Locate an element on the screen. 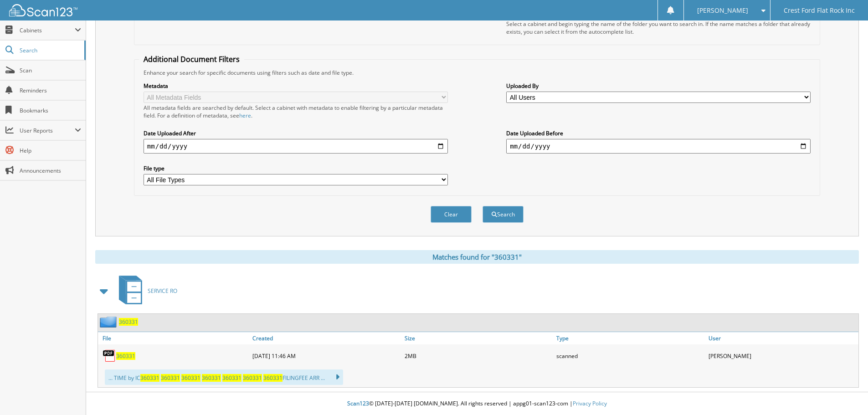  label: Metadata is located at coordinates (295, 85).